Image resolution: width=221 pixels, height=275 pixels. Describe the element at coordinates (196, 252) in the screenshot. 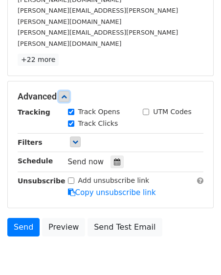

I see `div: Chat Widget` at that location.